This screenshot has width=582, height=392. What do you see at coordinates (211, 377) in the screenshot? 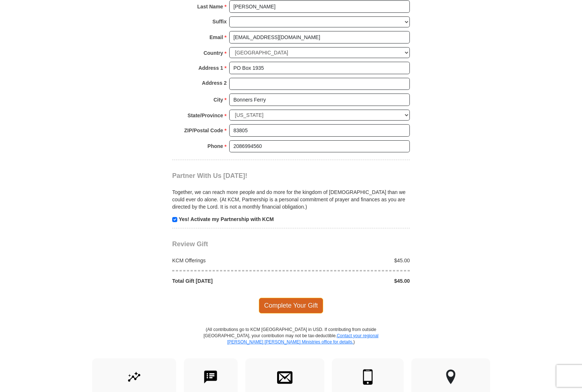
I see `img: text-to-give.svg` at bounding box center [211, 377].